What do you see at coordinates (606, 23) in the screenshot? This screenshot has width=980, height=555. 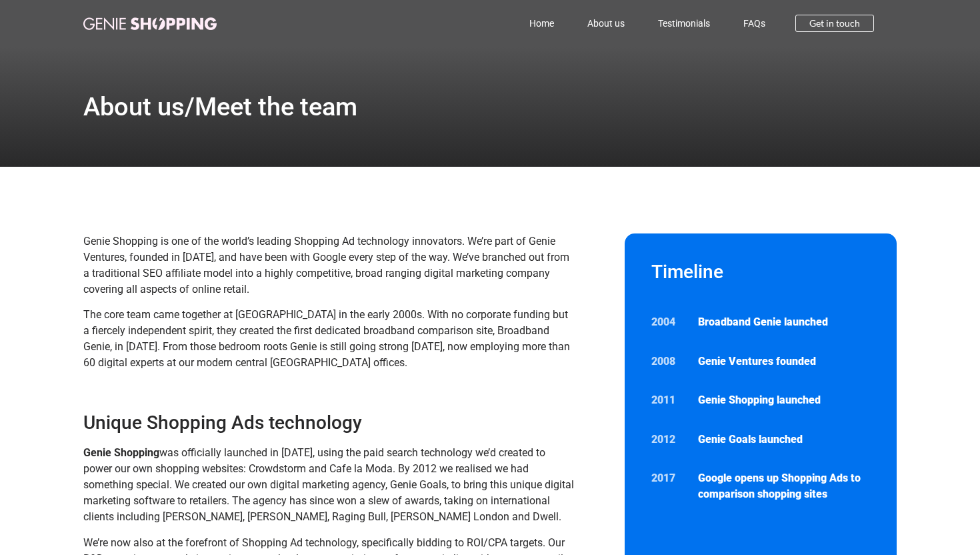 I see `a: About us` at bounding box center [606, 23].